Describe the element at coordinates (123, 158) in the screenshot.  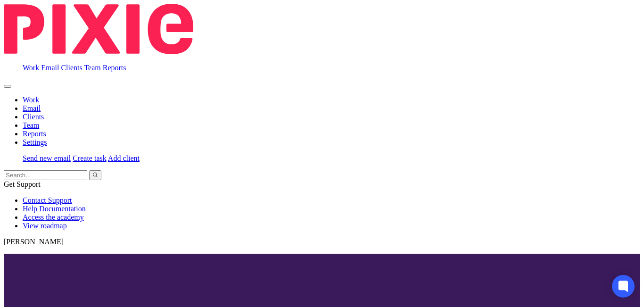
I see `a: Add client` at that location.